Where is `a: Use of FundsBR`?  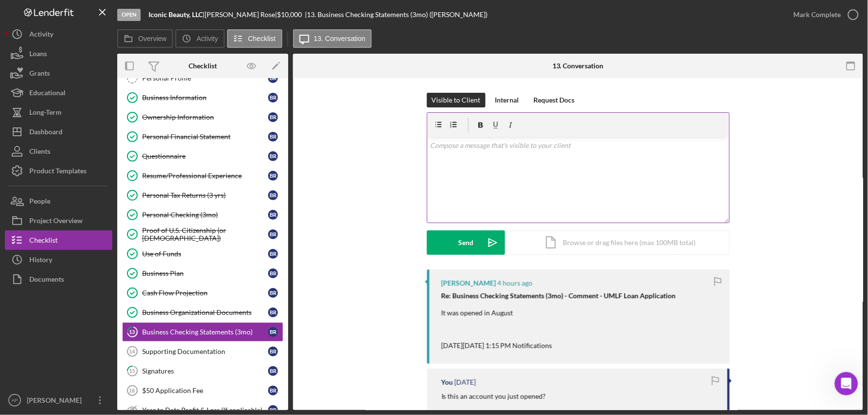
a: Use of FundsBR is located at coordinates (203, 254).